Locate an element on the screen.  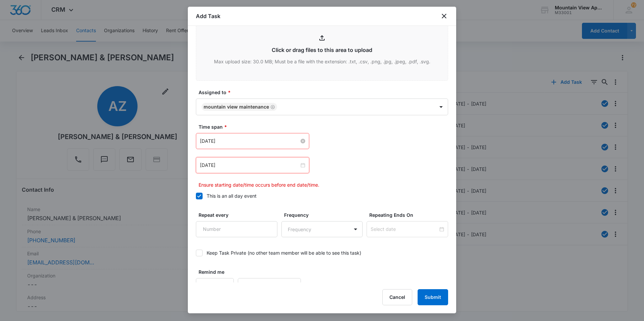
input: Select date is located at coordinates (404, 229).